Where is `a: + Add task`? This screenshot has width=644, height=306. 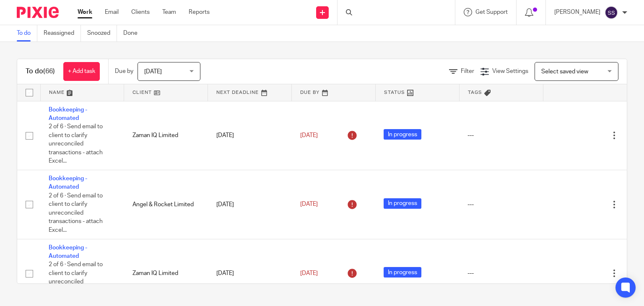 a: + Add task is located at coordinates (81, 71).